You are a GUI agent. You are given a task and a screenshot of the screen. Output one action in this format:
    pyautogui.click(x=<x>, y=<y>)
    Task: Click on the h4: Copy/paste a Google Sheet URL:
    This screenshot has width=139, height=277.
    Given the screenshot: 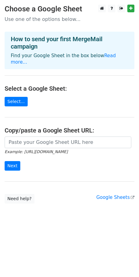 What is the action you would take?
    pyautogui.click(x=70, y=130)
    